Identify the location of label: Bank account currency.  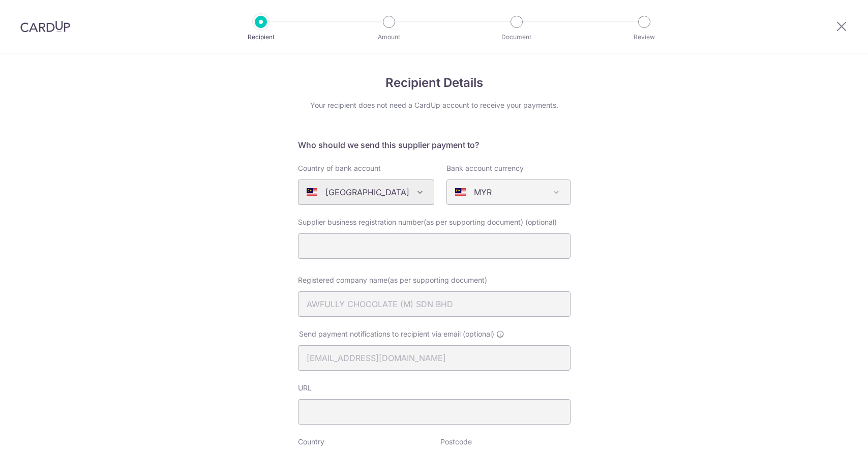
(485, 169).